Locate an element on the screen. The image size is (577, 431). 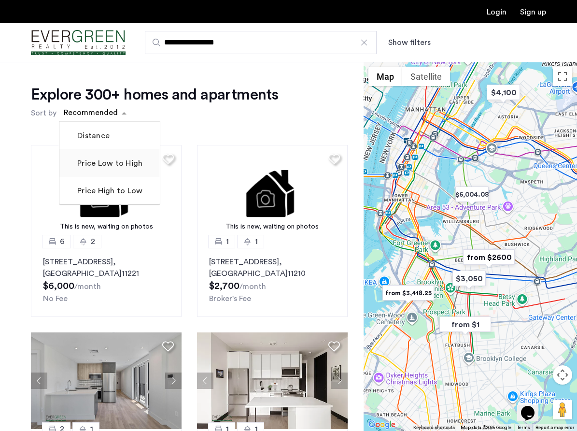
a: Registration is located at coordinates (533, 12).